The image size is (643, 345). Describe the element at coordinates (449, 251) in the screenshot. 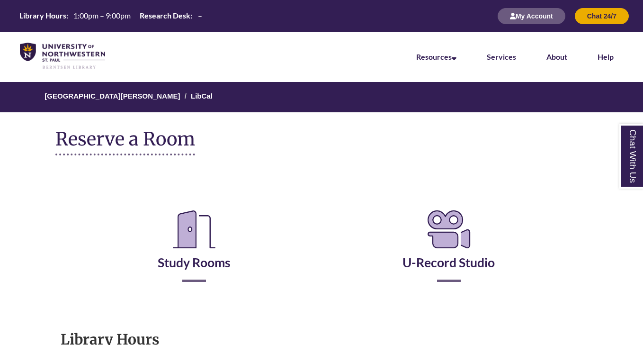

I see `a: U-Record Studio` at that location.